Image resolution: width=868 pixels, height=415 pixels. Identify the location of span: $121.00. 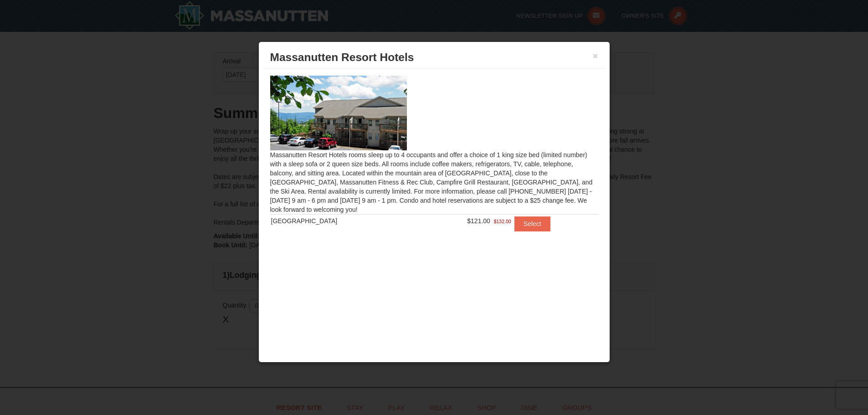
(479, 221).